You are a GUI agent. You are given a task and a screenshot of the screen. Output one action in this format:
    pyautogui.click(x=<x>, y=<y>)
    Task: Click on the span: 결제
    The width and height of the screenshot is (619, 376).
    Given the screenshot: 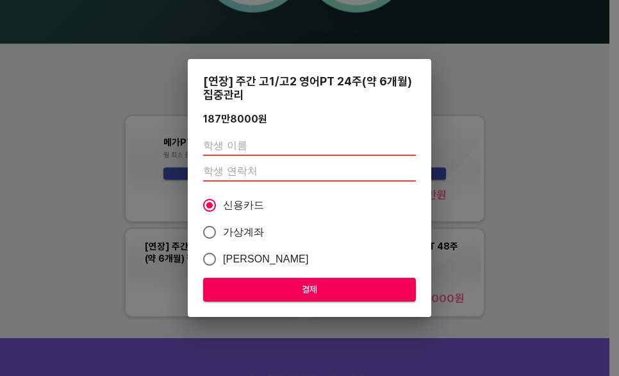 What is the action you would take?
    pyautogui.click(x=310, y=289)
    